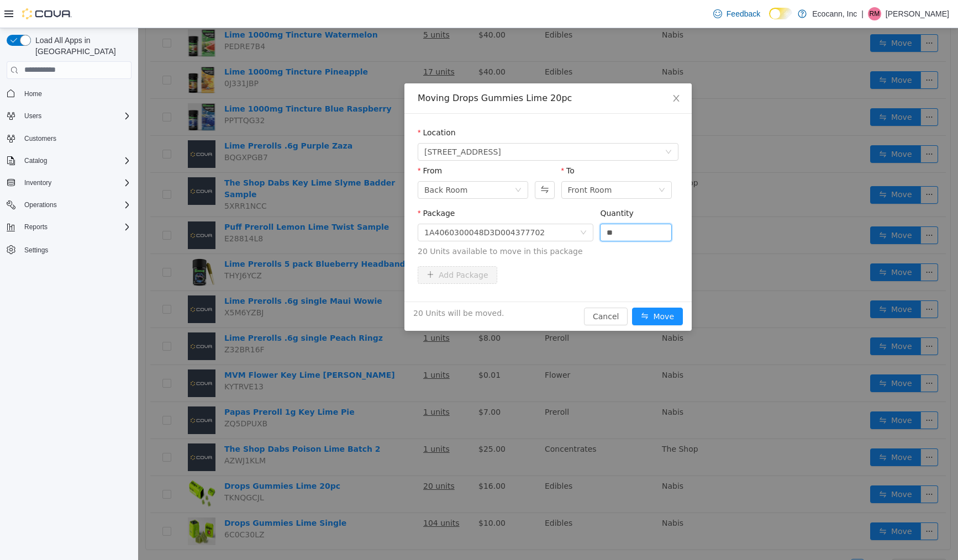  Describe the element at coordinates (308, 161) in the screenshot. I see `div: Back Room` at that location.